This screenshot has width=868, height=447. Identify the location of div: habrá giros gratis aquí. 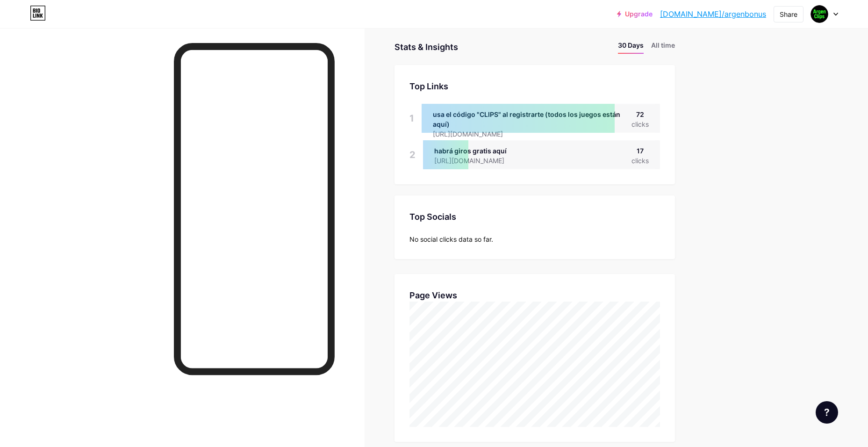
(477, 151).